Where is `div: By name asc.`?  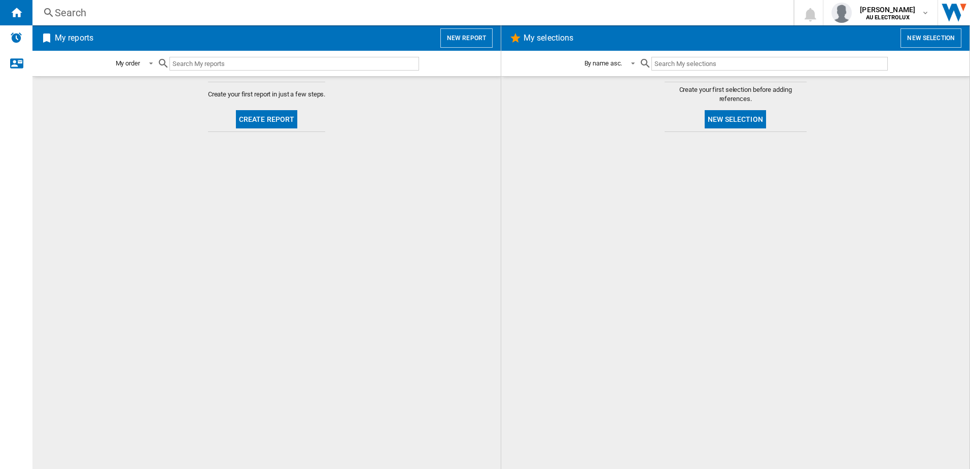
div: By name asc. is located at coordinates (603, 63).